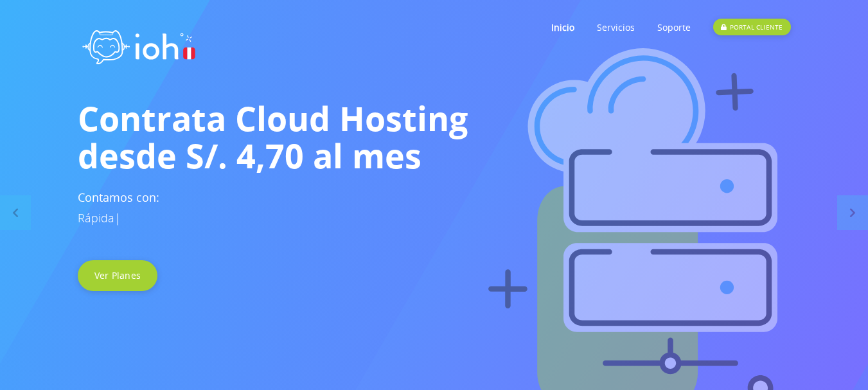 The height and width of the screenshot is (390, 868). Describe the element at coordinates (117, 275) in the screenshot. I see `a: Ver Planes` at that location.